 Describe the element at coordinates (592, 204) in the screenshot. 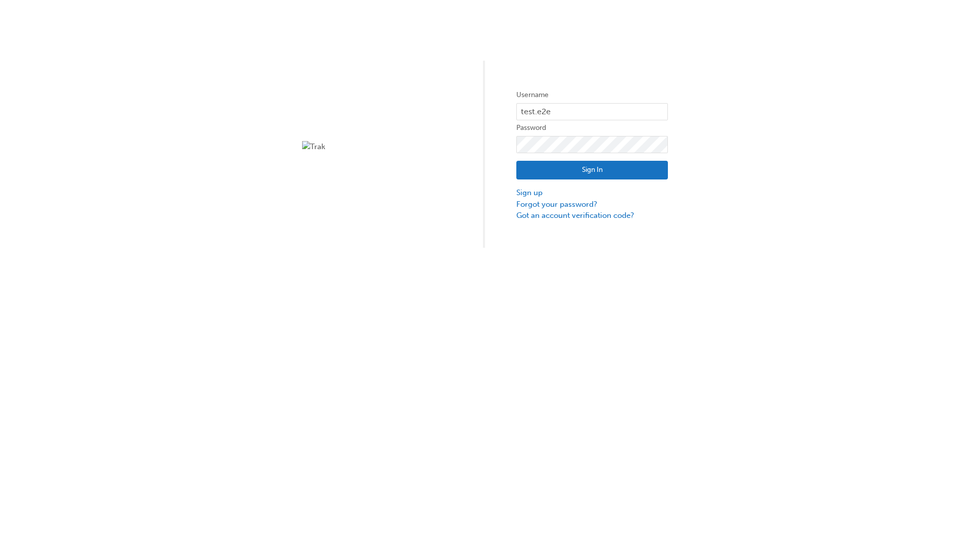

I see `a: Forgot your password?` at that location.